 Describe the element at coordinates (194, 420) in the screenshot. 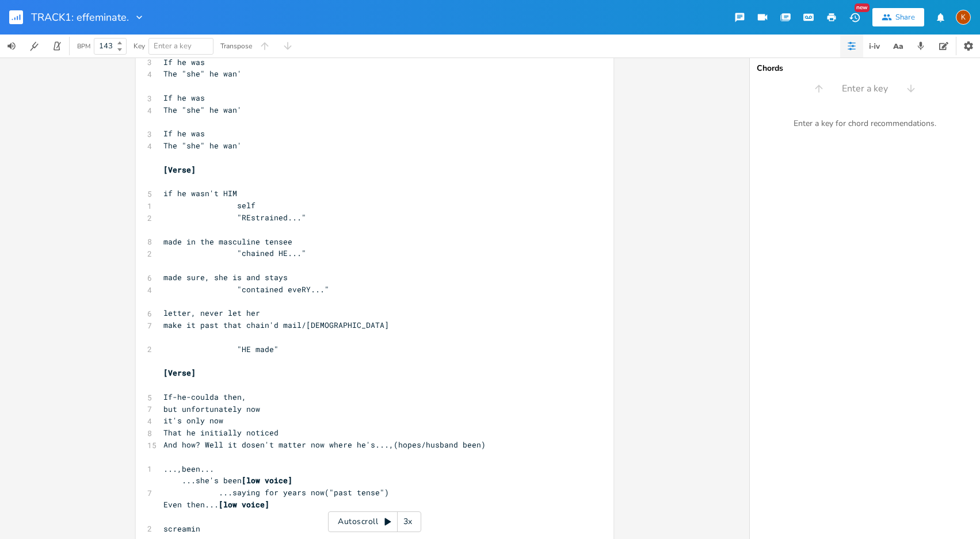

I see `span: it's only now` at that location.